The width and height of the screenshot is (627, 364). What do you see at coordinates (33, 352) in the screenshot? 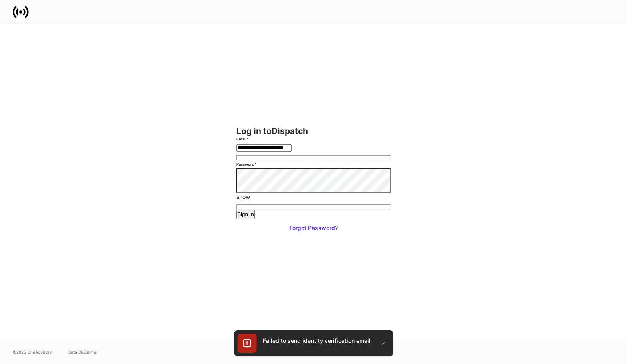
I see `span: © 2025 OneAdvisory` at bounding box center [33, 352].